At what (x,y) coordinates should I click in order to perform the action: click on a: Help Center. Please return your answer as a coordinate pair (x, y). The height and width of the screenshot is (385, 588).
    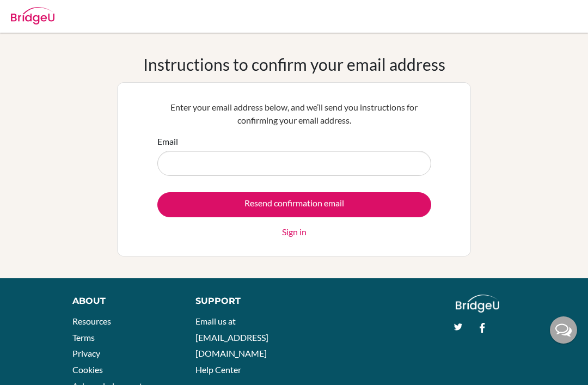
    Looking at the image, I should click on (218, 369).